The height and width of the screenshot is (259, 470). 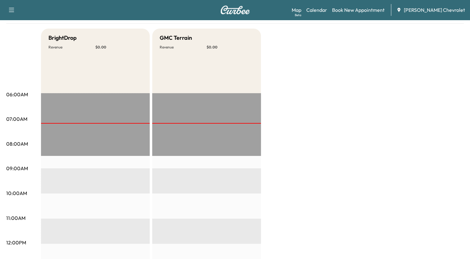 What do you see at coordinates (17, 119) in the screenshot?
I see `p: 07:00AM` at bounding box center [17, 119].